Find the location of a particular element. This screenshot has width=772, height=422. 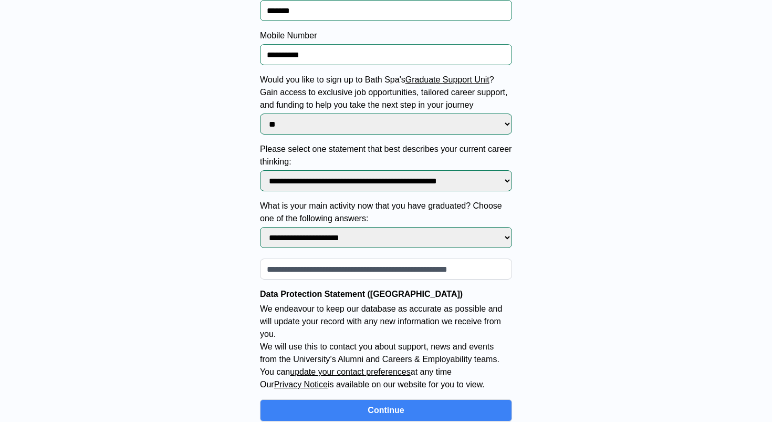

p: Our is available on our website for you to view. is located at coordinates (386, 385).